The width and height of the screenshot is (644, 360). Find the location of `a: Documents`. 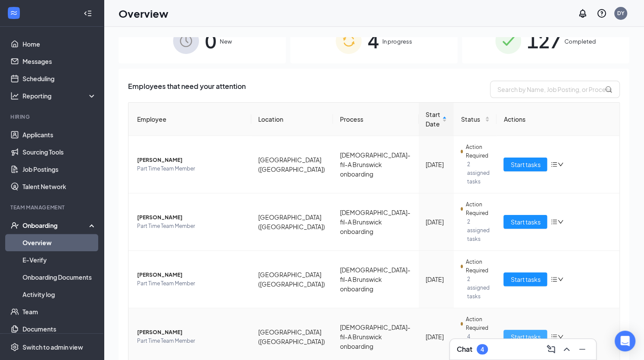

a: Documents is located at coordinates (59, 329).